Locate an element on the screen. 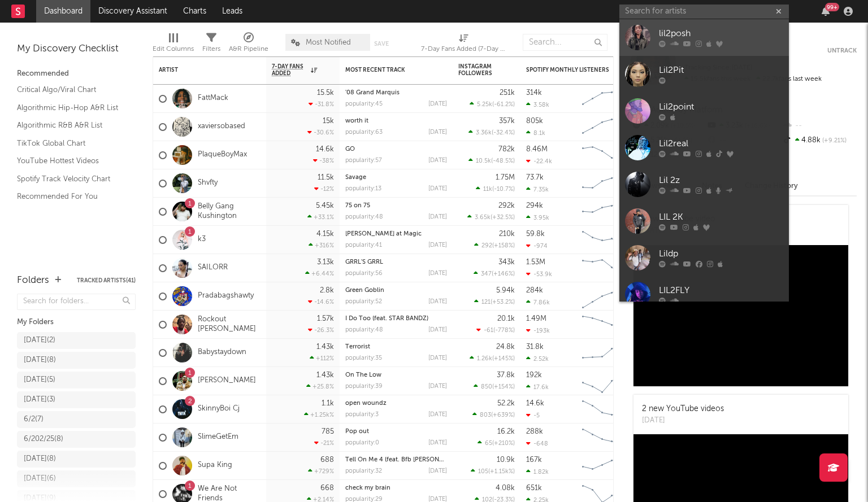  a: Lil 2z is located at coordinates (705, 185).